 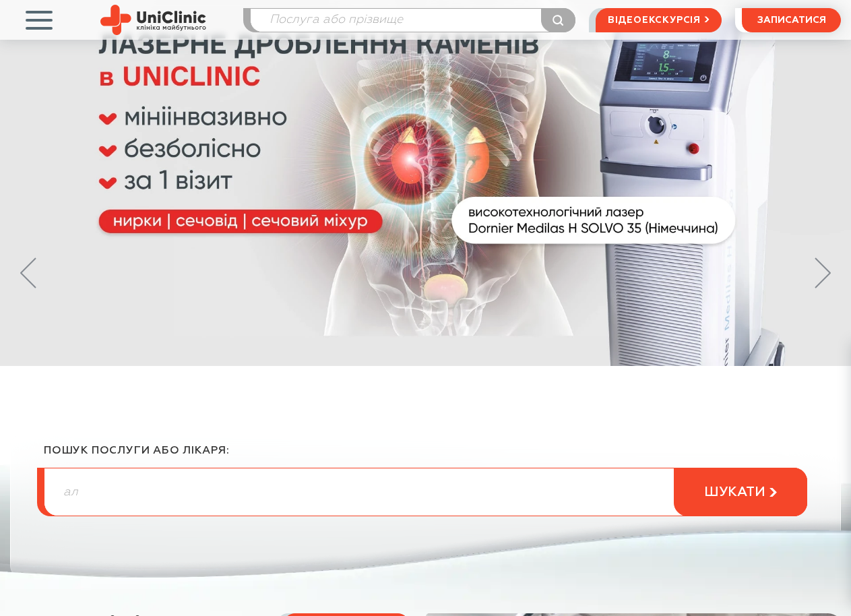 What do you see at coordinates (791, 20) in the screenshot?
I see `button: записатися` at bounding box center [791, 20].